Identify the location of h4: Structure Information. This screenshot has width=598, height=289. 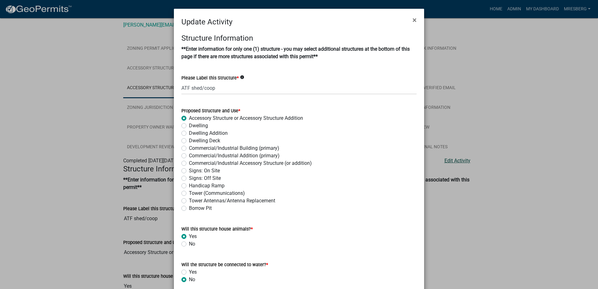
(299, 38).